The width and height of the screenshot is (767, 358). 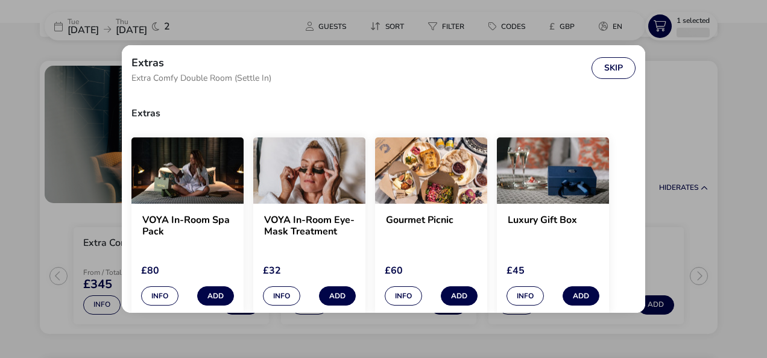 What do you see at coordinates (431, 226) in the screenshot?
I see `h2: Gourmet Picnic` at bounding box center [431, 226].